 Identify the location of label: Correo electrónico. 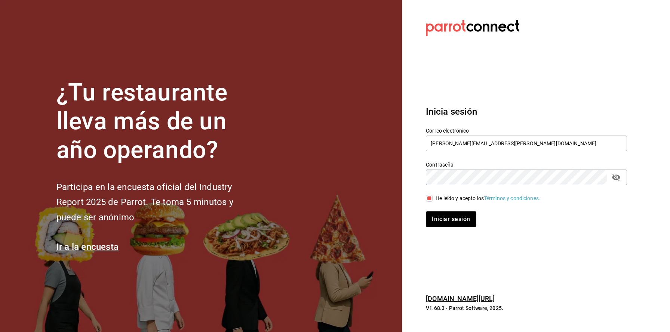
(527, 131).